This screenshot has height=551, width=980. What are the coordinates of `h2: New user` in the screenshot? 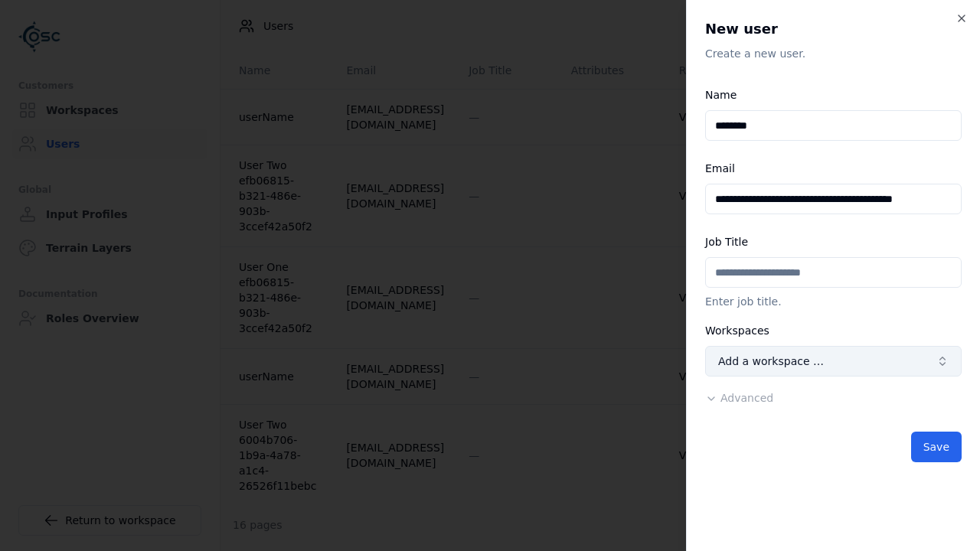 It's located at (834, 29).